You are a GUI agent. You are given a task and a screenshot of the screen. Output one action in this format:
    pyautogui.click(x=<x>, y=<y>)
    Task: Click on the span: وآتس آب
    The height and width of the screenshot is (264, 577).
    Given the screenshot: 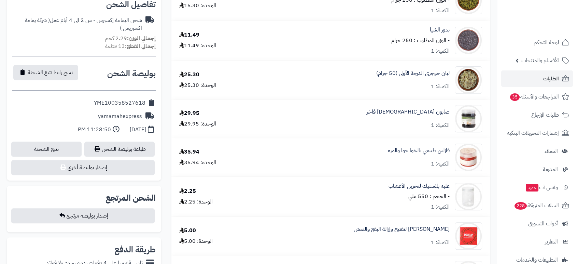 What is the action you would take?
    pyautogui.click(x=542, y=187)
    